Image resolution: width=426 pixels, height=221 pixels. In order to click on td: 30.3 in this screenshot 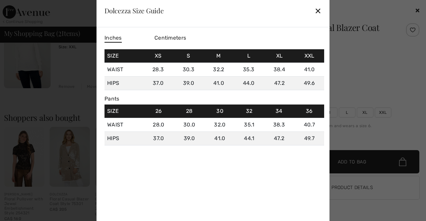, I will do `click(188, 70)`.